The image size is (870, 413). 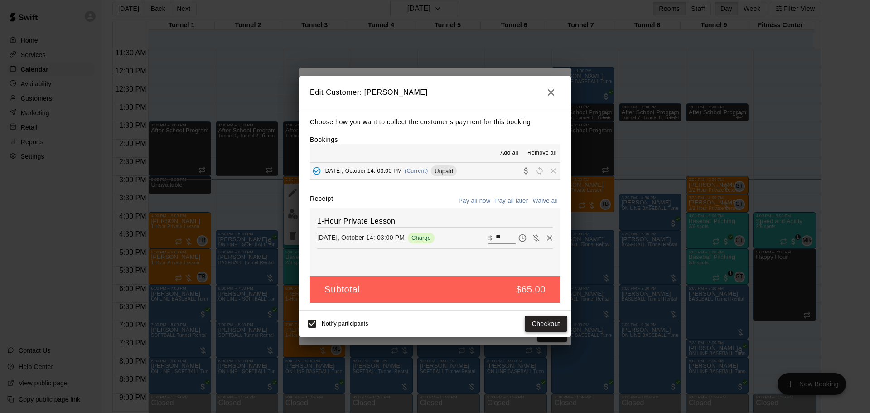 I want to click on span: Collect payment, so click(x=526, y=170).